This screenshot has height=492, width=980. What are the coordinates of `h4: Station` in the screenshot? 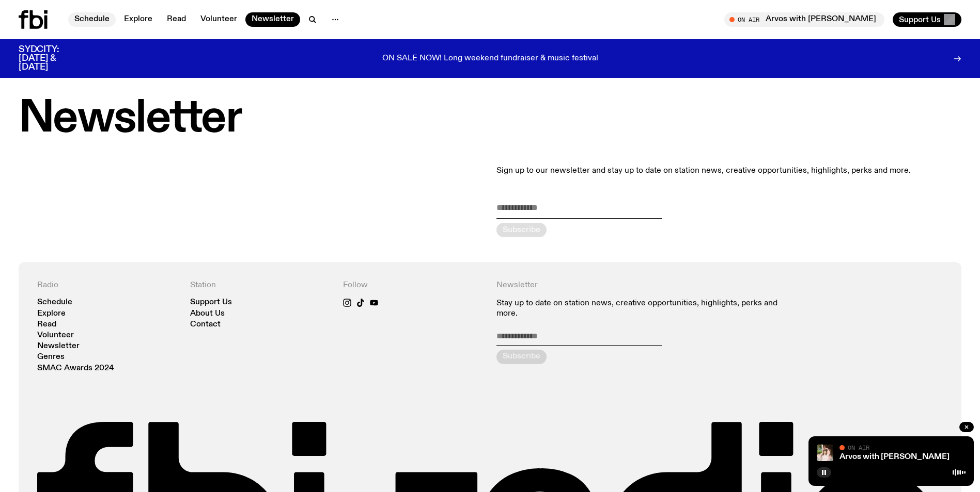 It's located at (260, 285).